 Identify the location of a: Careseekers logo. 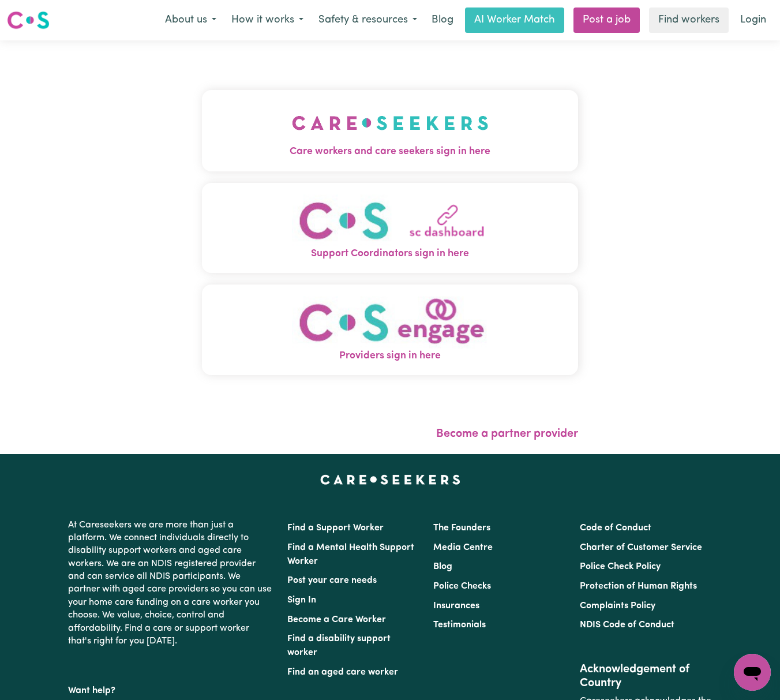
(28, 20).